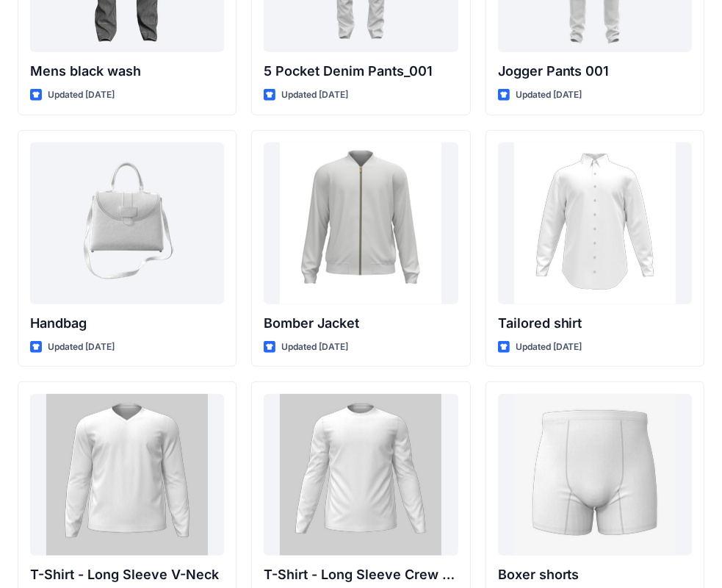  I want to click on p: 5 Pocket Denim Pants_001, so click(360, 71).